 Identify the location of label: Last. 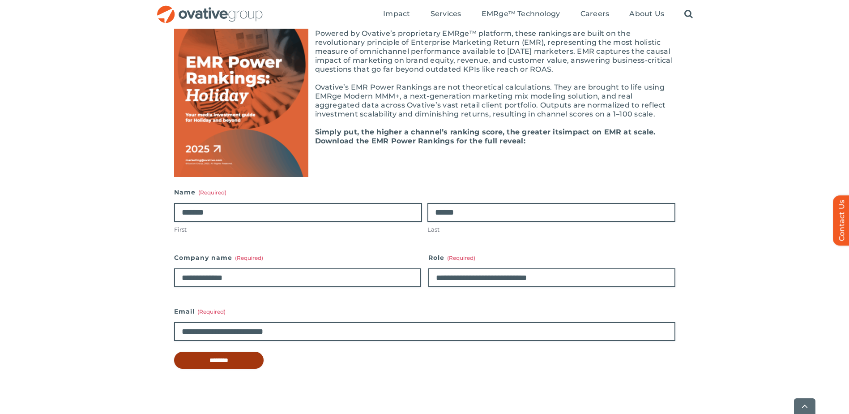
(551, 229).